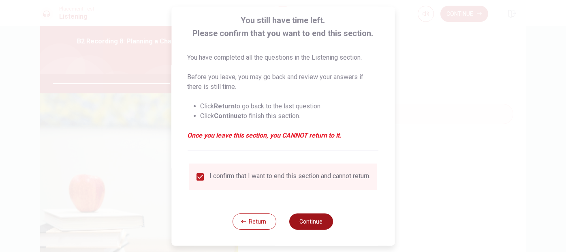 The height and width of the screenshot is (252, 566). What do you see at coordinates (283, 57) in the screenshot?
I see `p: You have completed all the questions in the Listening section.` at bounding box center [283, 57].